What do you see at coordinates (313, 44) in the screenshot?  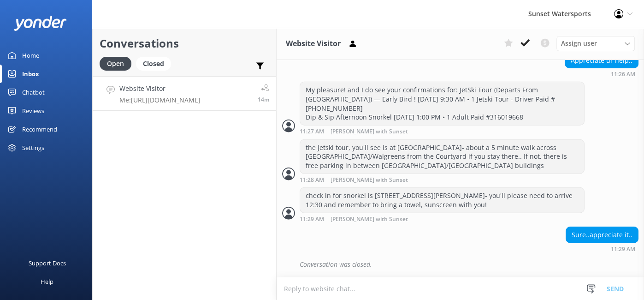 I see `h3: Website Visitor` at bounding box center [313, 44].